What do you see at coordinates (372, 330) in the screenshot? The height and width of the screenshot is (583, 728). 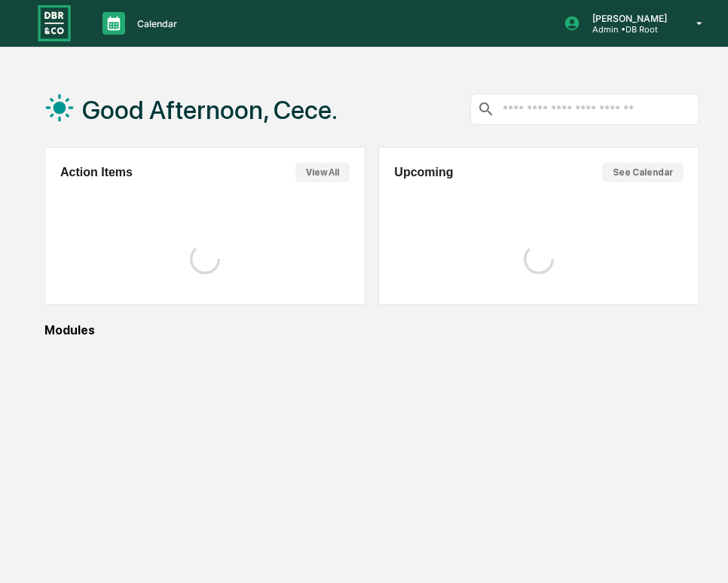 I see `div: Modules` at bounding box center [372, 330].